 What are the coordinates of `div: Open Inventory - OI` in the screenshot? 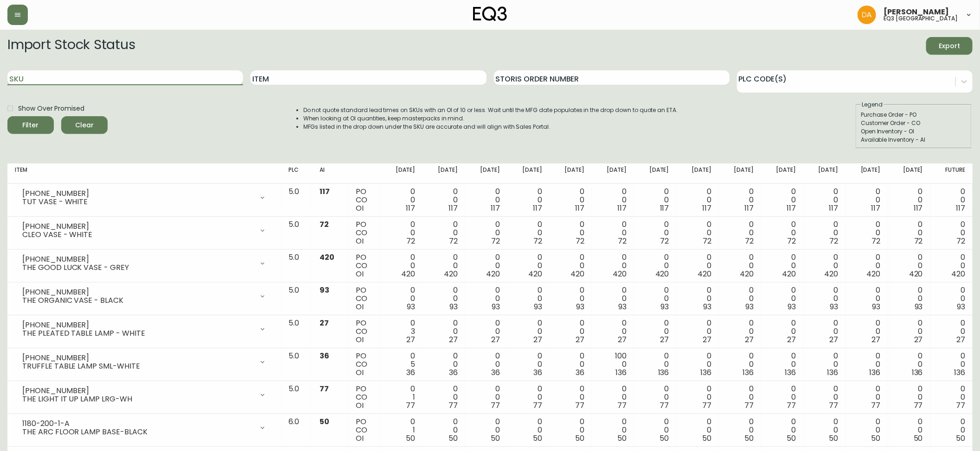 It's located at (913, 132).